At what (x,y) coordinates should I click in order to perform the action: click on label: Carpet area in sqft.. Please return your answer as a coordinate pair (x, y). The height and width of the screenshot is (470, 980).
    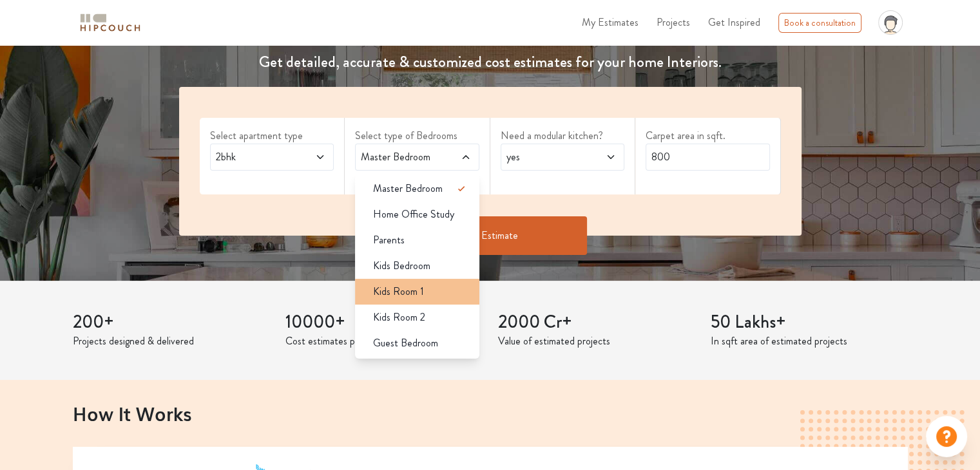
    Looking at the image, I should click on (707, 136).